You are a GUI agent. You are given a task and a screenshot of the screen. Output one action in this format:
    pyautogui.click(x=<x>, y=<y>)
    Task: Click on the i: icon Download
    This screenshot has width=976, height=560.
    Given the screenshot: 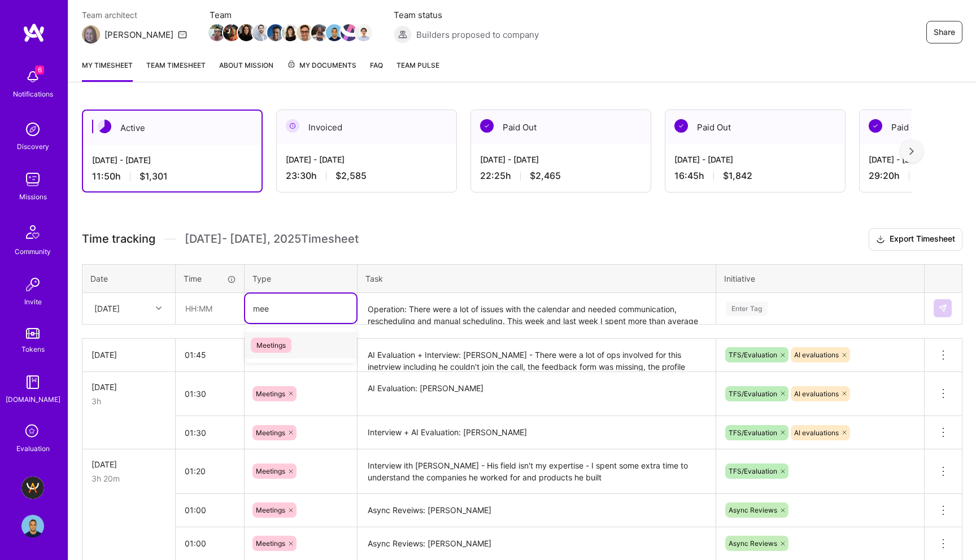 What is the action you would take?
    pyautogui.click(x=880, y=239)
    